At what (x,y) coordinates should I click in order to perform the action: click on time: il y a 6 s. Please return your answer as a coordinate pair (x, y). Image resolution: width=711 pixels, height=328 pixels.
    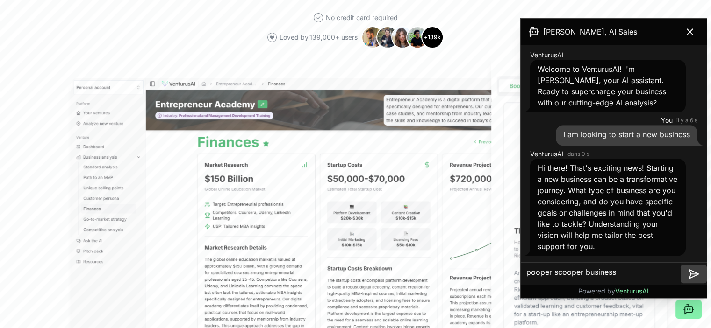
    Looking at the image, I should click on (686, 121).